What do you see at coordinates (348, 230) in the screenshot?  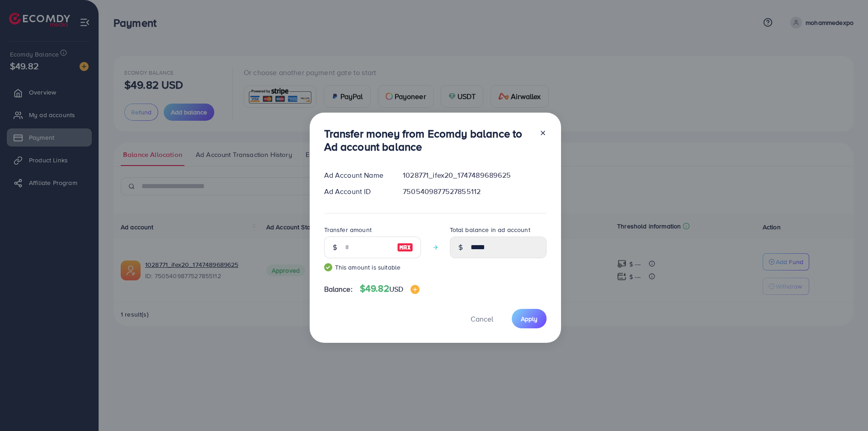 I see `label: Transfer amount` at bounding box center [348, 230].